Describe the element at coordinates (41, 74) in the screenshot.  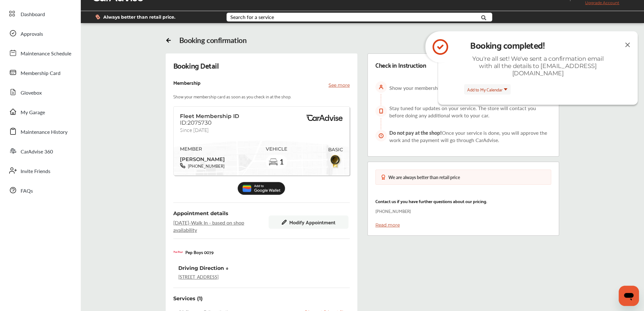
I see `span: Membership Card` at that location.